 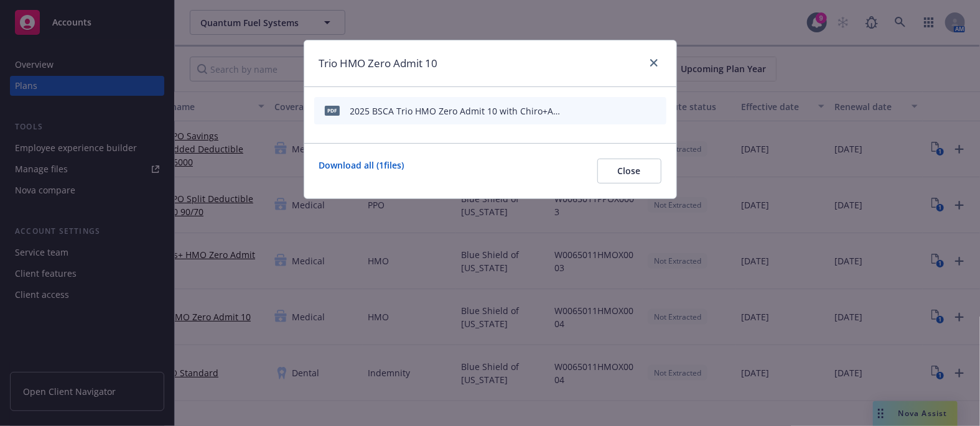 What do you see at coordinates (615, 111) in the screenshot?
I see `button: download file` at bounding box center [615, 111].